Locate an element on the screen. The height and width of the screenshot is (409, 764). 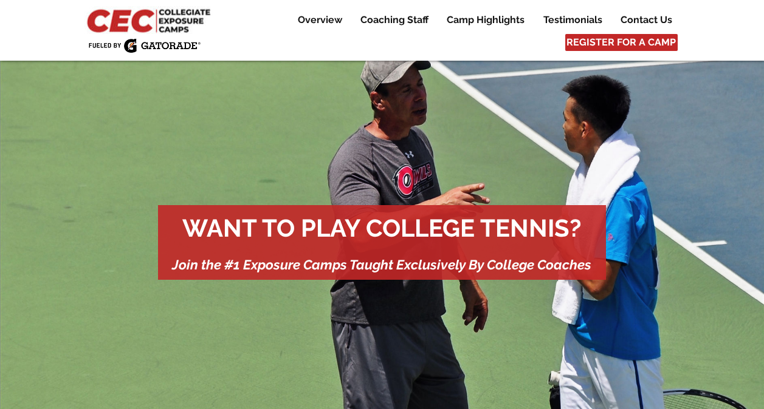
span: REGISTER FOR A CAMP is located at coordinates (621, 43).